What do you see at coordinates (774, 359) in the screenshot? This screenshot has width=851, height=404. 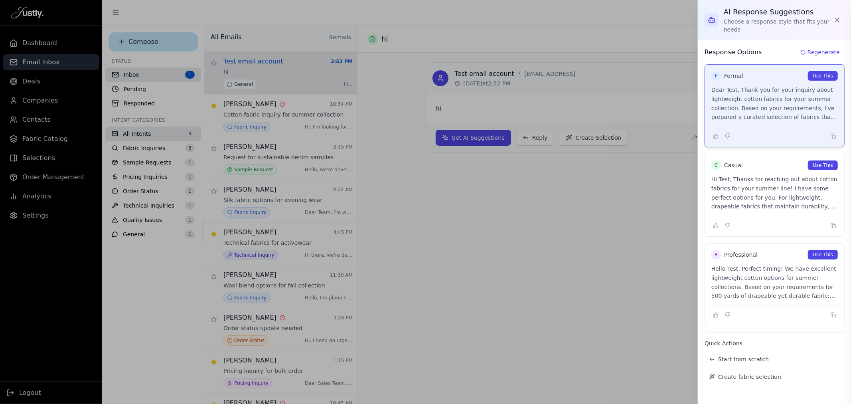 I see `button: Start from scratch` at bounding box center [774, 359].